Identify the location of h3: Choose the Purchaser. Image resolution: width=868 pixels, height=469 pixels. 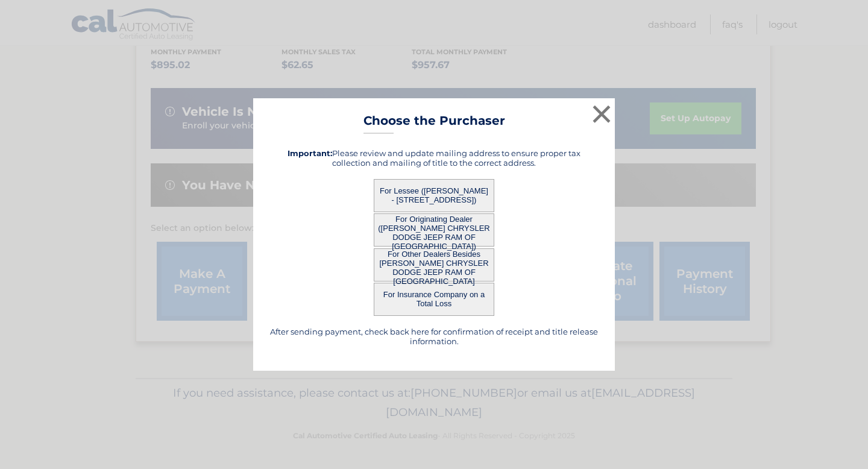
(434, 124).